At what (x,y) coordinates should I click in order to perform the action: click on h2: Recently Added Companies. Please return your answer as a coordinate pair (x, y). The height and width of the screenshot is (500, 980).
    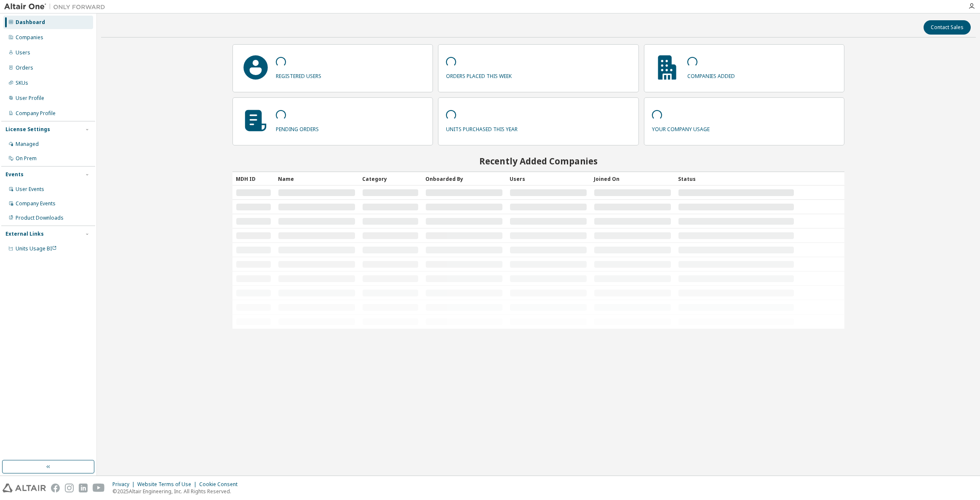
    Looking at the image, I should click on (539, 161).